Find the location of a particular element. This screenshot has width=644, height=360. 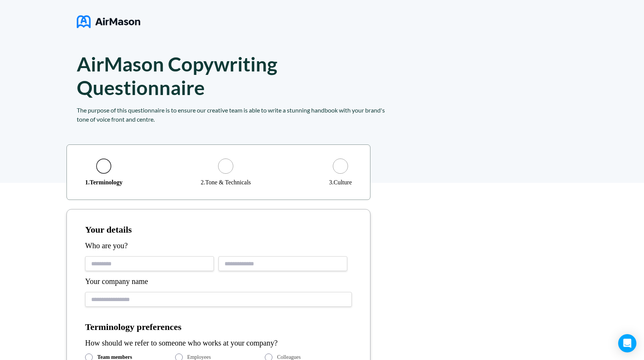

div: Who are you? is located at coordinates (218, 246).